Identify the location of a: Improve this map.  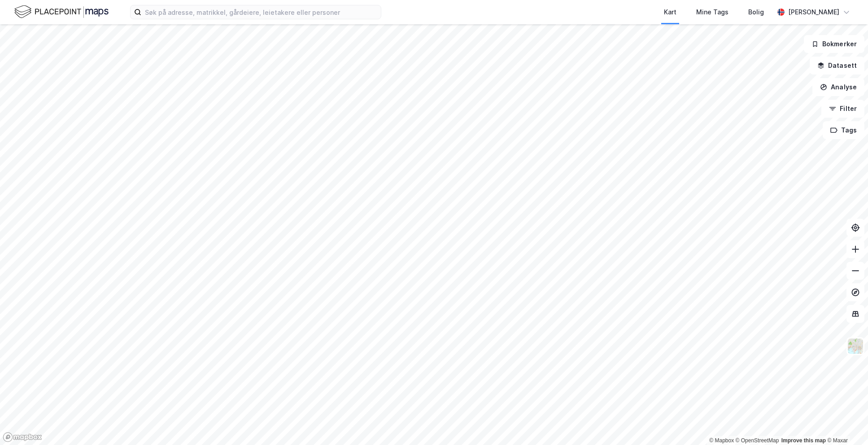
(803, 441).